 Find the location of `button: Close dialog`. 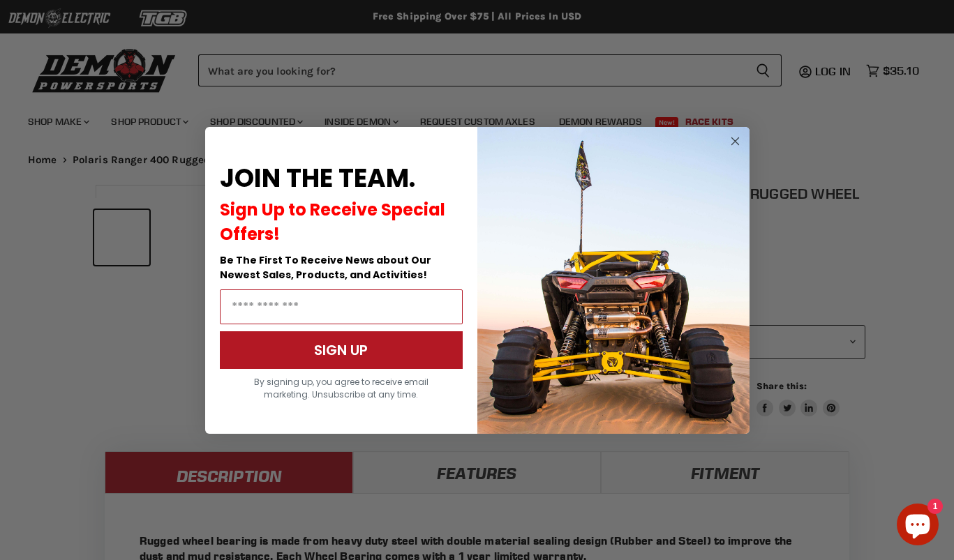

button: Close dialog is located at coordinates (735, 141).